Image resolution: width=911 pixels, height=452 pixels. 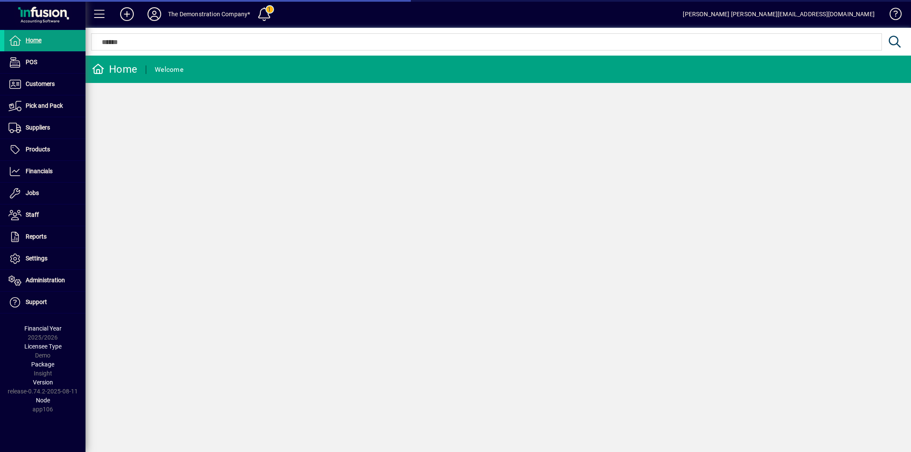 I want to click on button: Add, so click(x=127, y=14).